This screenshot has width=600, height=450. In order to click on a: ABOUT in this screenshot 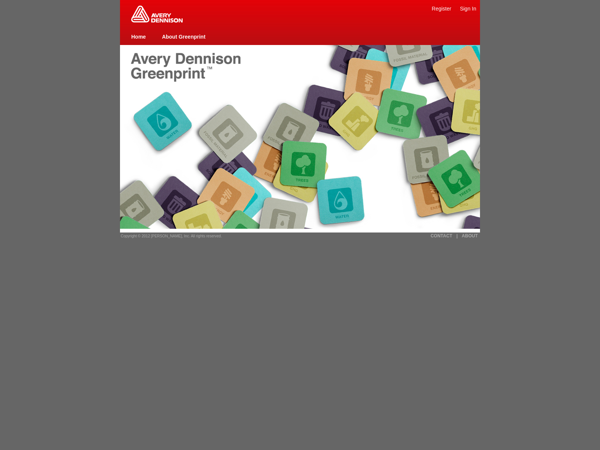, I will do `click(470, 236)`.